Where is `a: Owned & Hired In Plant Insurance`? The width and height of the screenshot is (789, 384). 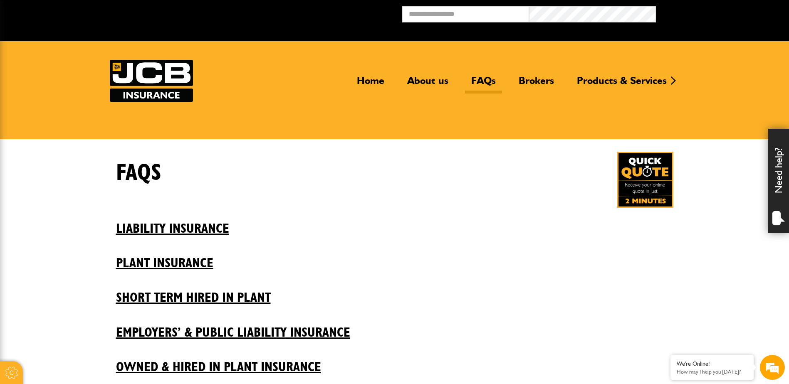
a: Owned & Hired In Plant Insurance is located at coordinates (394, 361).